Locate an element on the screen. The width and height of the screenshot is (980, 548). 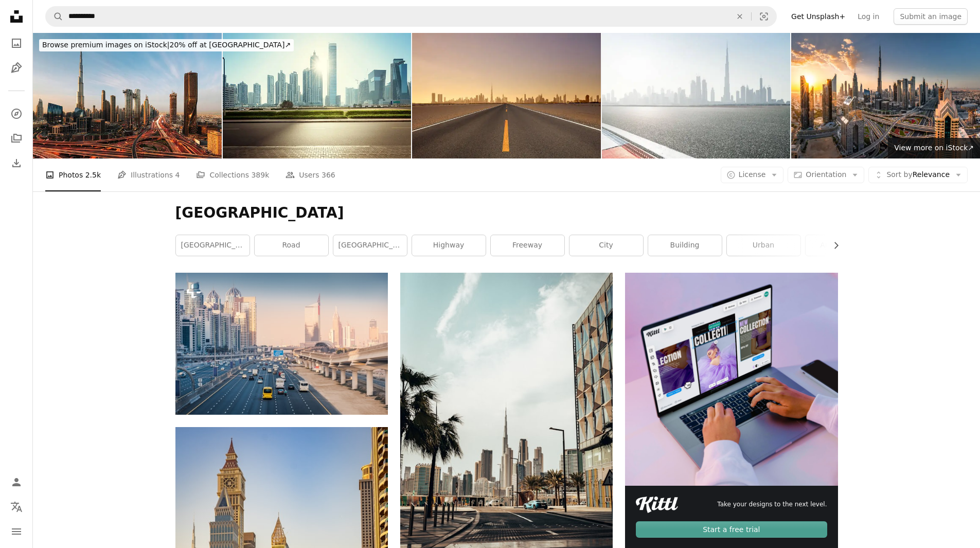
a: Download History is located at coordinates (16, 163).